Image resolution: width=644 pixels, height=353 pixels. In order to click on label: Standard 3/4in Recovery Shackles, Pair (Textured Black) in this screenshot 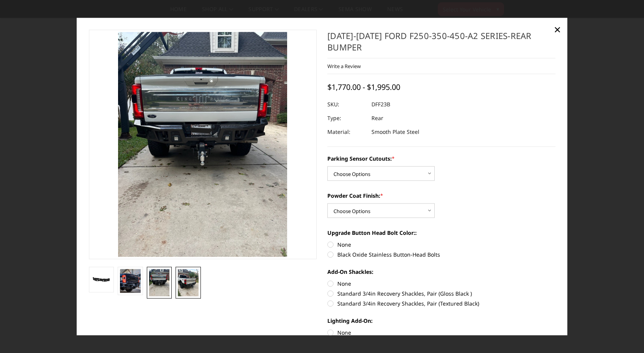, I will do `click(441, 303)`.